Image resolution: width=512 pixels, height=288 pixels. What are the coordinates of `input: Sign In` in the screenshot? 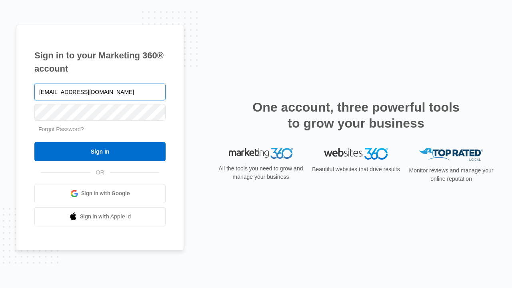 It's located at (100, 152).